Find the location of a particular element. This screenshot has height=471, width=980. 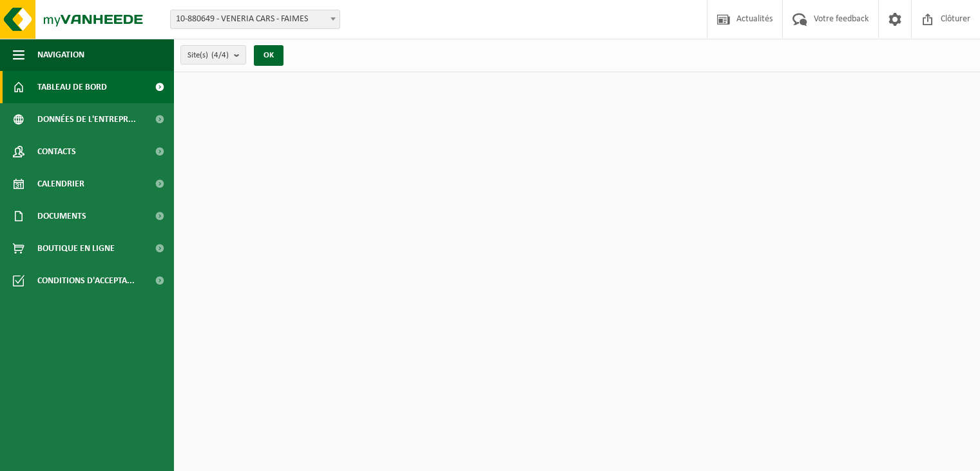

count: (4/4) is located at coordinates (219, 55).